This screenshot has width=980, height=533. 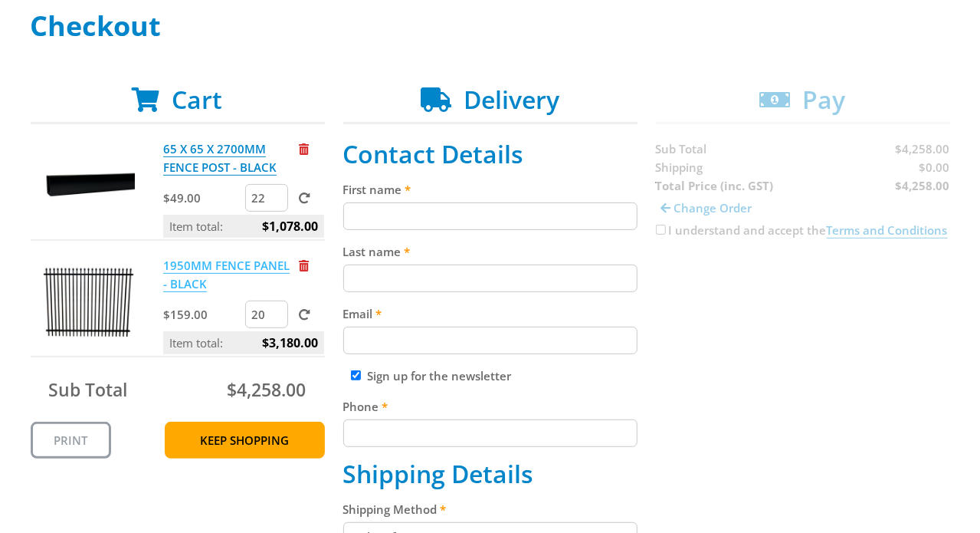 I want to click on input: Please enter your telephone number., so click(x=490, y=433).